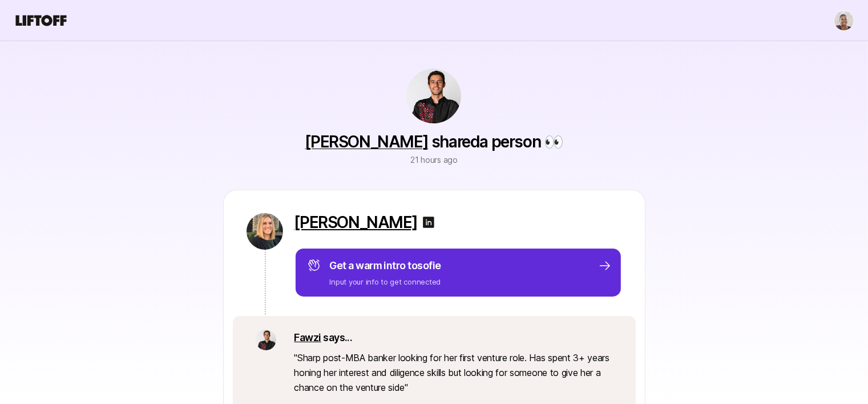 Image resolution: width=868 pixels, height=404 pixels. Describe the element at coordinates (385, 266) in the screenshot. I see `p: Get a warm intro` at that location.